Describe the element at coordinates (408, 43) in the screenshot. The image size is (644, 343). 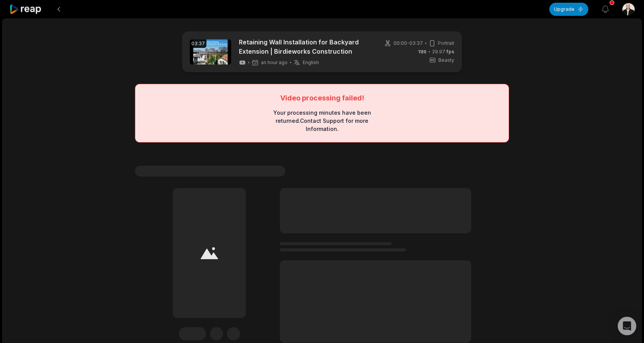
I see `span: 00:00 - 03:37` at that location.